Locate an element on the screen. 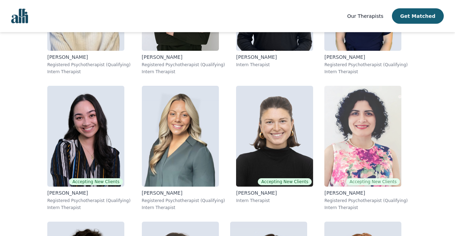 This screenshot has width=455, height=236. span: Our Therapists is located at coordinates (365, 16).